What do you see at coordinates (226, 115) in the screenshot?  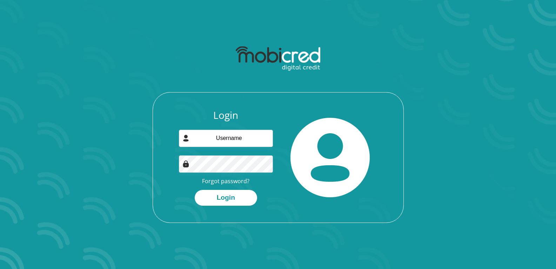 I see `h3: Login` at bounding box center [226, 115].